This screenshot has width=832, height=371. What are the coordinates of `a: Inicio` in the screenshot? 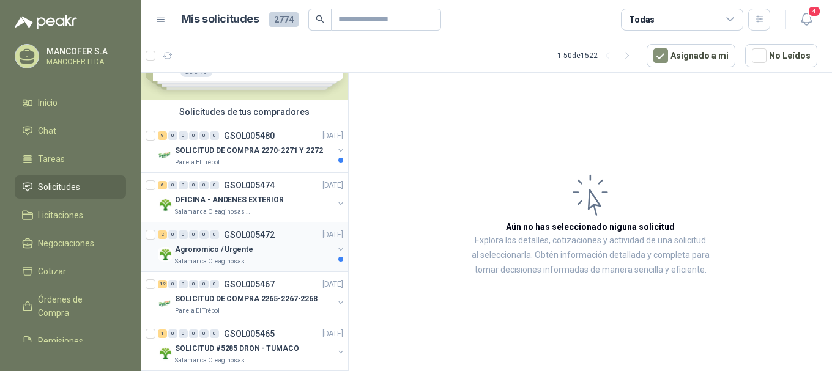 It's located at (70, 103).